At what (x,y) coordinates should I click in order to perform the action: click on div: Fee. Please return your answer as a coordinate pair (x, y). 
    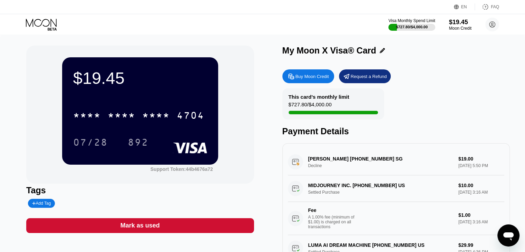
    Looking at the image, I should click on (333, 210).